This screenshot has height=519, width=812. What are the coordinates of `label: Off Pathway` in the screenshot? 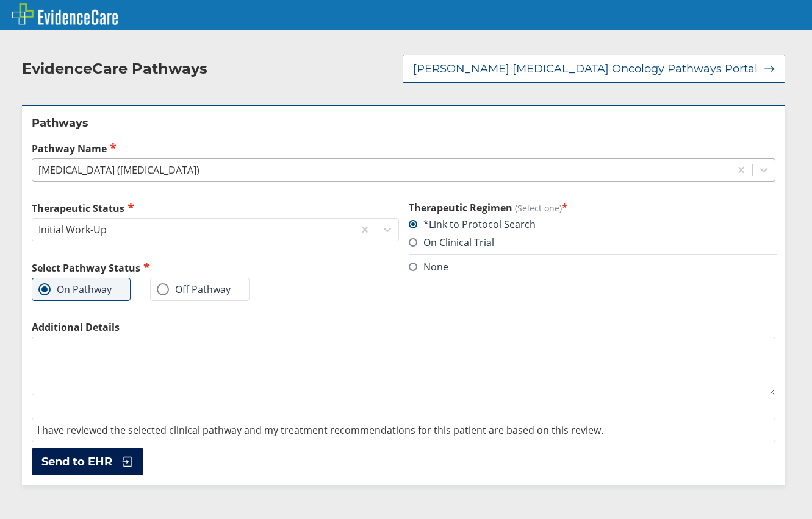 It's located at (193, 290).